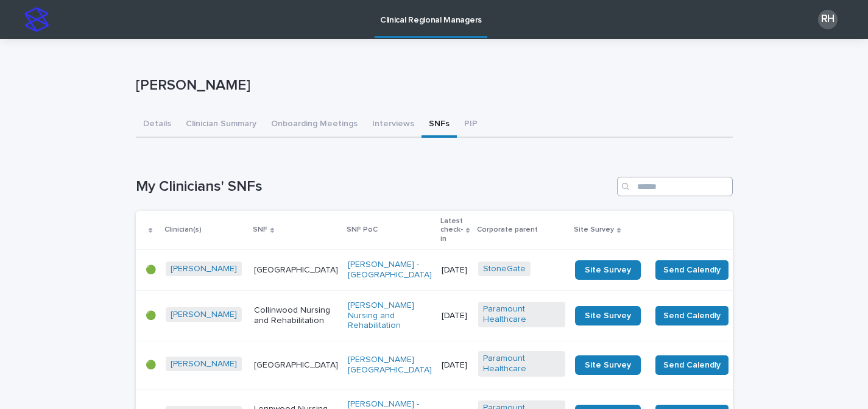 This screenshot has height=409, width=868. Describe the element at coordinates (451, 230) in the screenshot. I see `p: Latest check-in` at that location.